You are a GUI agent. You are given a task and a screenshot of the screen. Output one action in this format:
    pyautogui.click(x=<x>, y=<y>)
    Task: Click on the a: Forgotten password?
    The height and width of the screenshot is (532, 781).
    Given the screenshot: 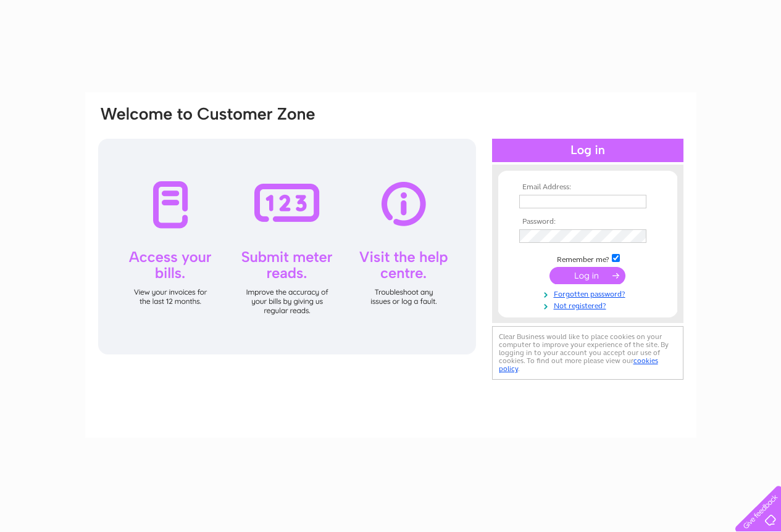 What is the action you would take?
    pyautogui.click(x=589, y=293)
    